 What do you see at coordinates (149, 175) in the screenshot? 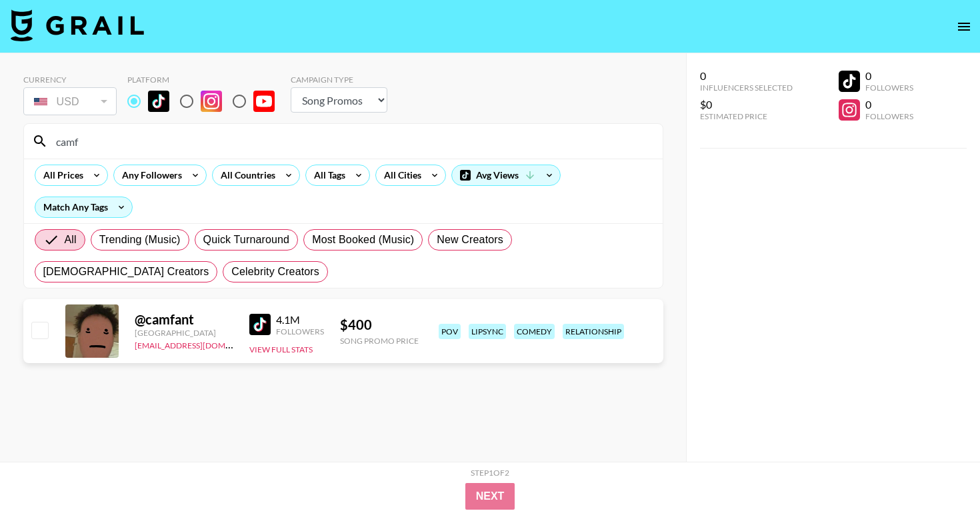
I see `div: Any Followers` at bounding box center [149, 175].